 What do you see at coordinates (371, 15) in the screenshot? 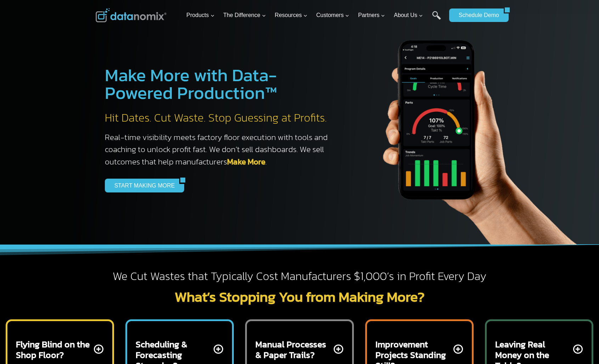
I see `span: Partners` at bounding box center [371, 15].